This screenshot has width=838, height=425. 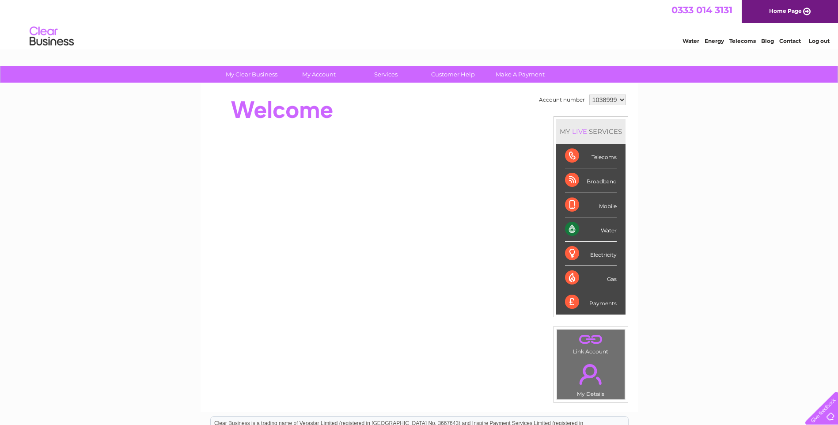 I want to click on a: Services, so click(x=386, y=74).